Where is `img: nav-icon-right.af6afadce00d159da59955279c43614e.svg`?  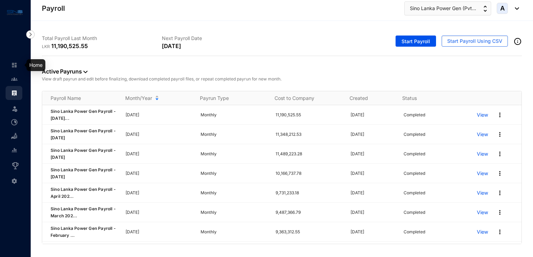
img: nav-icon-right.af6afadce00d159da59955279c43614e.svg is located at coordinates (30, 35).